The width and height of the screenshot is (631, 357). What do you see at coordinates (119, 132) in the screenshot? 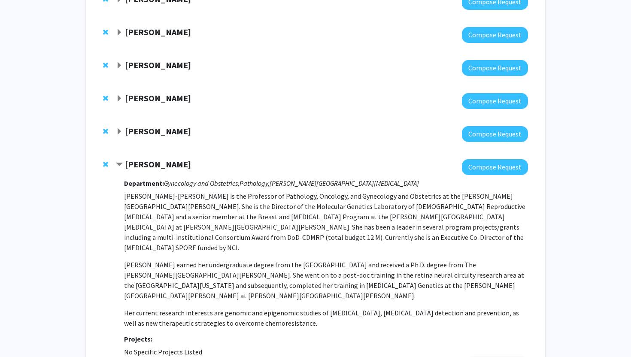
I see `span: Expand Kristine Glunde Bookmark` at bounding box center [119, 132].